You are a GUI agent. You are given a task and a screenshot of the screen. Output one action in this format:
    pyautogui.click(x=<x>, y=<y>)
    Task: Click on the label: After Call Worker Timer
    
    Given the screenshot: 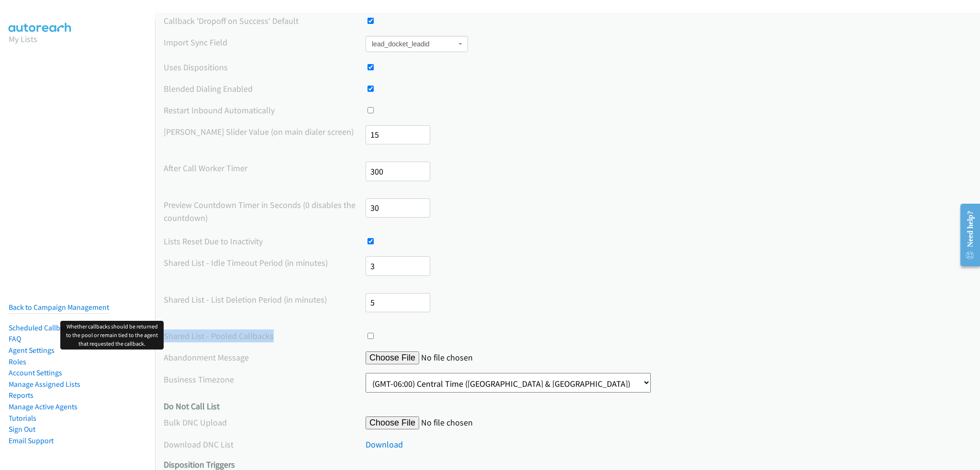 What is the action you would take?
    pyautogui.click(x=264, y=168)
    